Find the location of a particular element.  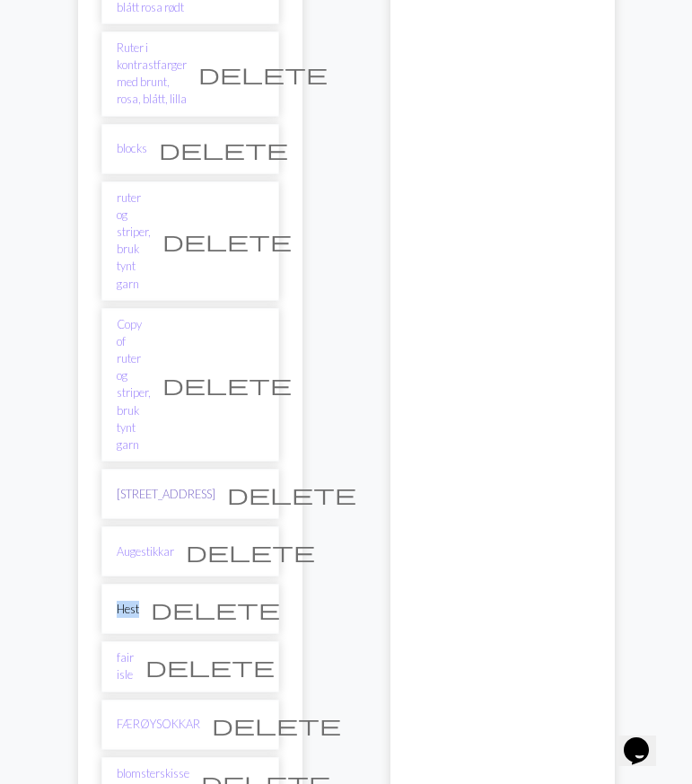

a: ruter og striper, bruk tynt garn is located at coordinates (134, 241).